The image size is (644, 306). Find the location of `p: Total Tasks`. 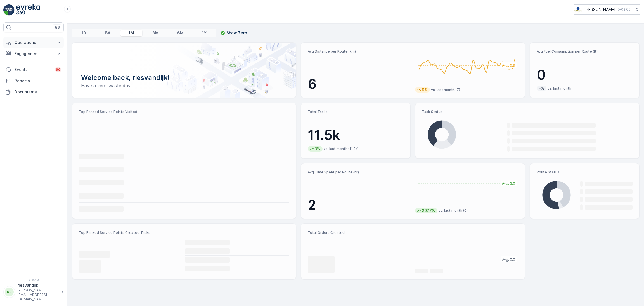

p: Total Tasks is located at coordinates (355, 112).